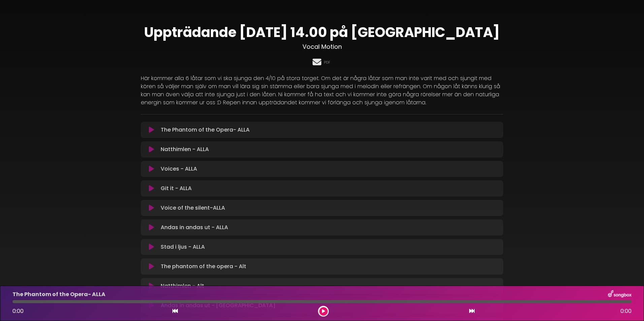  Describe the element at coordinates (203, 266) in the screenshot. I see `p: The phantom of the opera - Alt` at that location.